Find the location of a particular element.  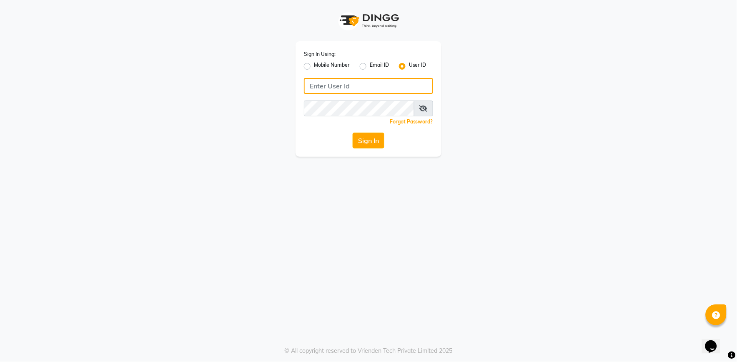

label: Mobile Number is located at coordinates (332, 66).